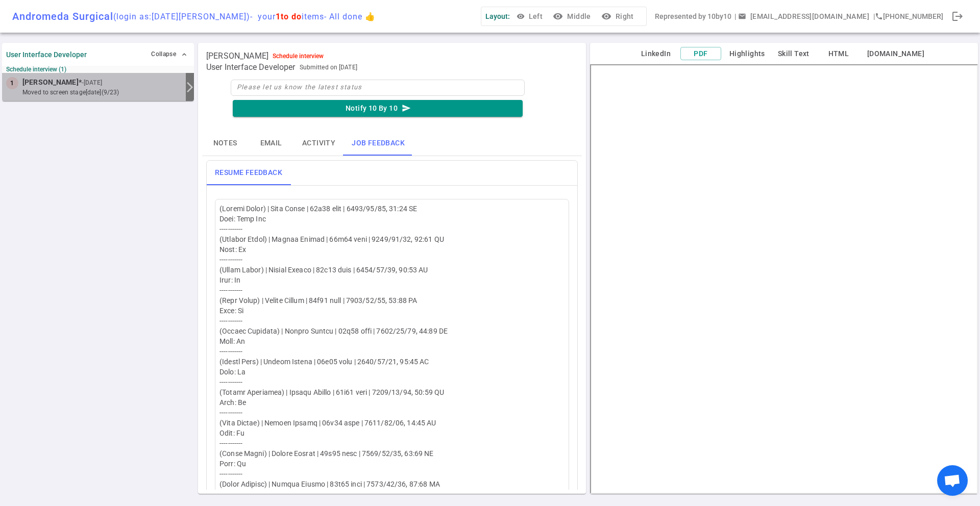  I want to click on button: LinkedIn, so click(655, 54).